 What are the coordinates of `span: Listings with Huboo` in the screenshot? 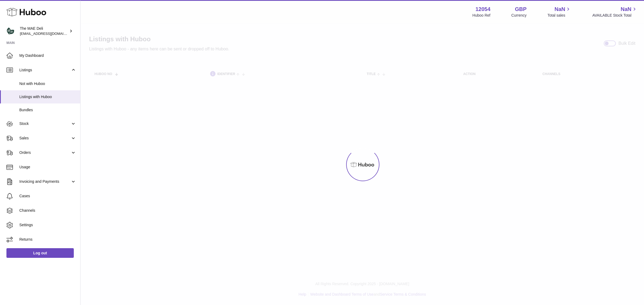 It's located at (48, 97).